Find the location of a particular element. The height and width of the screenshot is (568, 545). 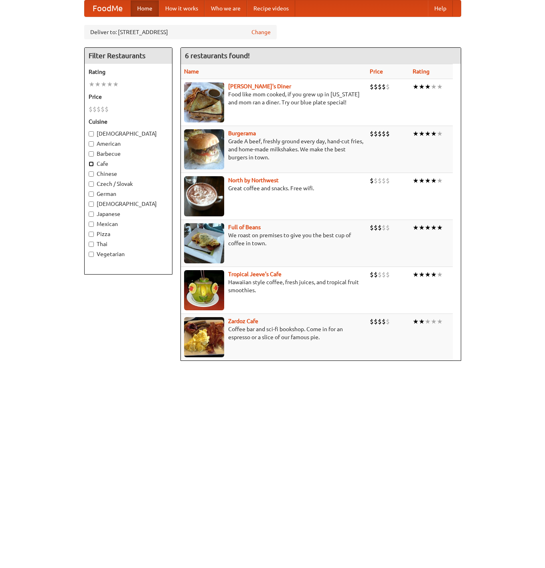

ng-pluralize: 6 restaurants found! is located at coordinates (217, 55).